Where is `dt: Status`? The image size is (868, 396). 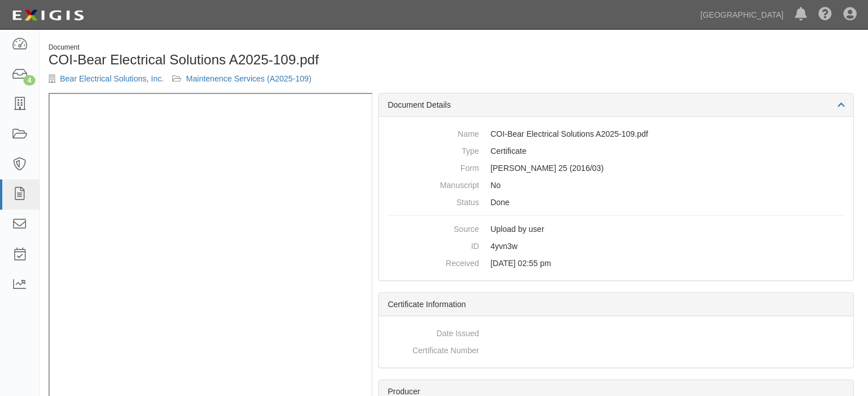 dt: Status is located at coordinates (433, 201).